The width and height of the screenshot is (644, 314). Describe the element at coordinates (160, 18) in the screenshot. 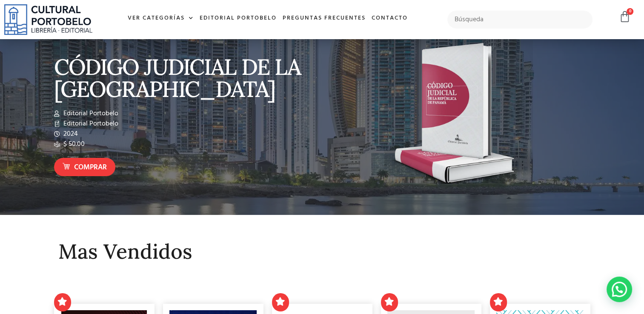

I see `a: Ver Categorías` at that location.